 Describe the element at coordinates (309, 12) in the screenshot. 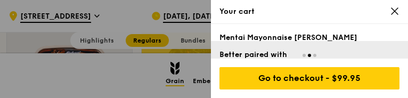

I see `div: Your cart` at that location.